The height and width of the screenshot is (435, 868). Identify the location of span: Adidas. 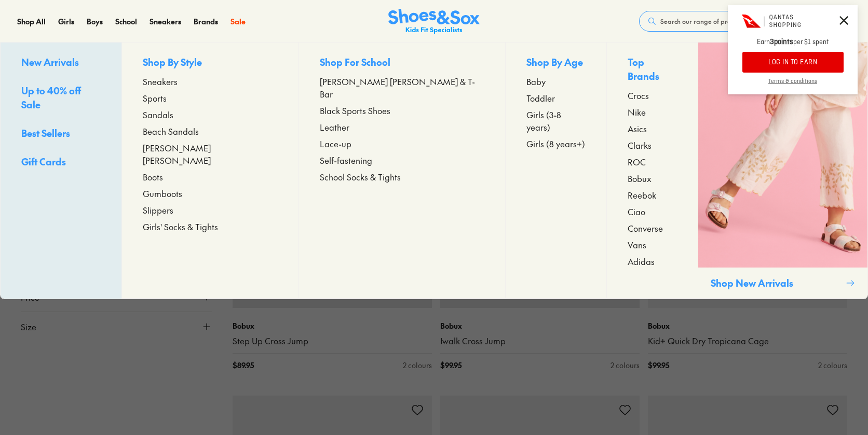
(641, 261).